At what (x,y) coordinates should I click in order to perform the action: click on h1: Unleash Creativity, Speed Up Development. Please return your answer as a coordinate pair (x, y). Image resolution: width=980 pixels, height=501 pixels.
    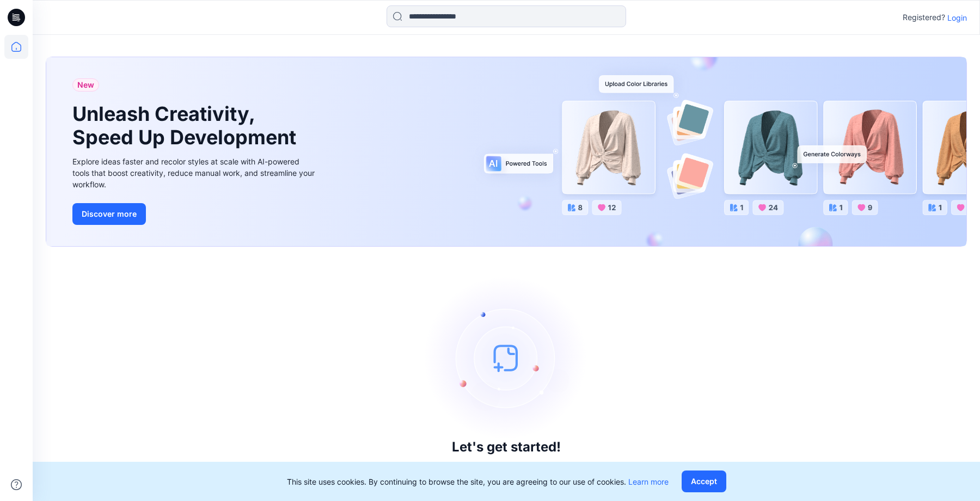
    Looking at the image, I should click on (187, 125).